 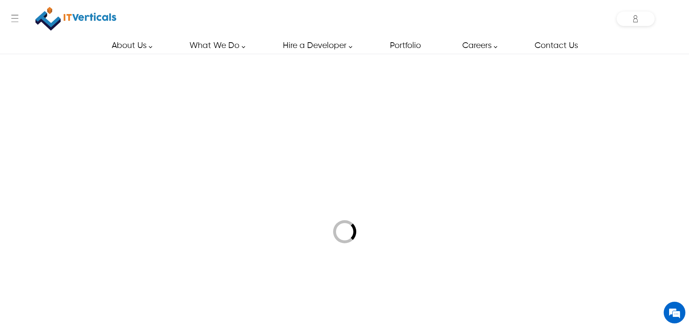 What do you see at coordinates (119, 227) in the screenshot?
I see `em: Submit` at bounding box center [119, 227].